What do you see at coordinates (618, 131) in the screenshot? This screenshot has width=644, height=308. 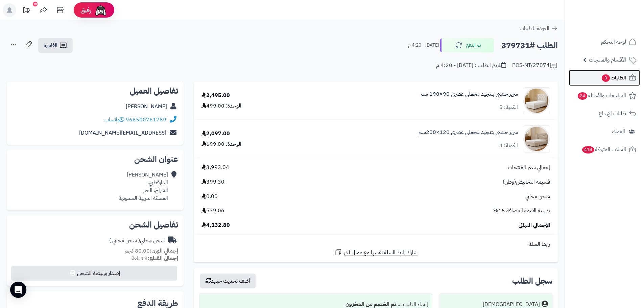 I see `span: العملاء` at bounding box center [618, 131].